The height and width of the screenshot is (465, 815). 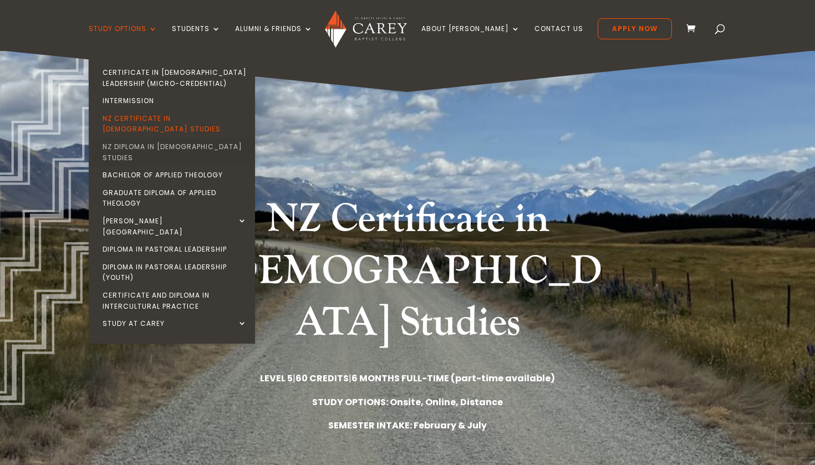 I want to click on strong: 6 MONTHS FULL-TIME (part-time available), so click(x=453, y=378).